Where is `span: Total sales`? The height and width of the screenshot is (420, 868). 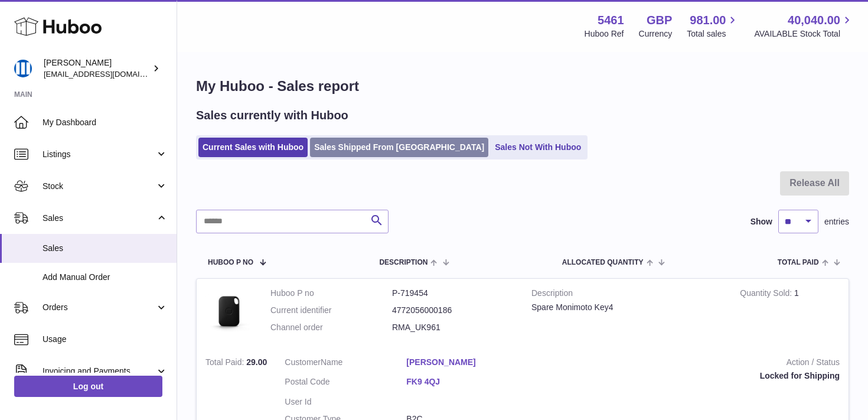
span: Total sales is located at coordinates (713, 34).